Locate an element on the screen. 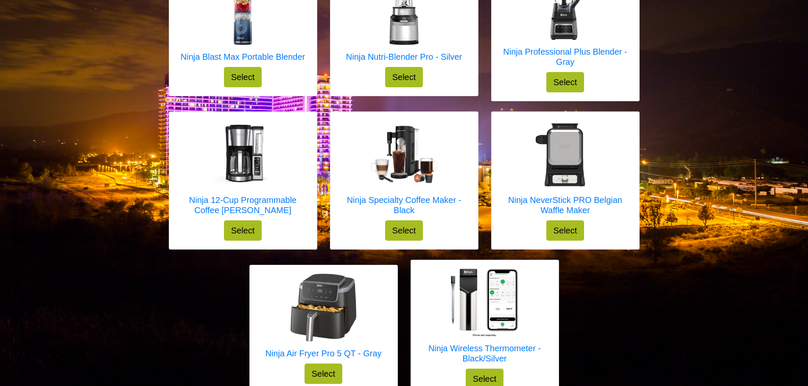 This screenshot has width=808, height=386. h5: Ninja Nutri-Blender Pro - Silver is located at coordinates (404, 57).